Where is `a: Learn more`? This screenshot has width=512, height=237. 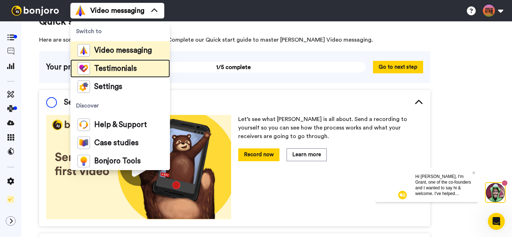
a: Learn more is located at coordinates (307, 154).